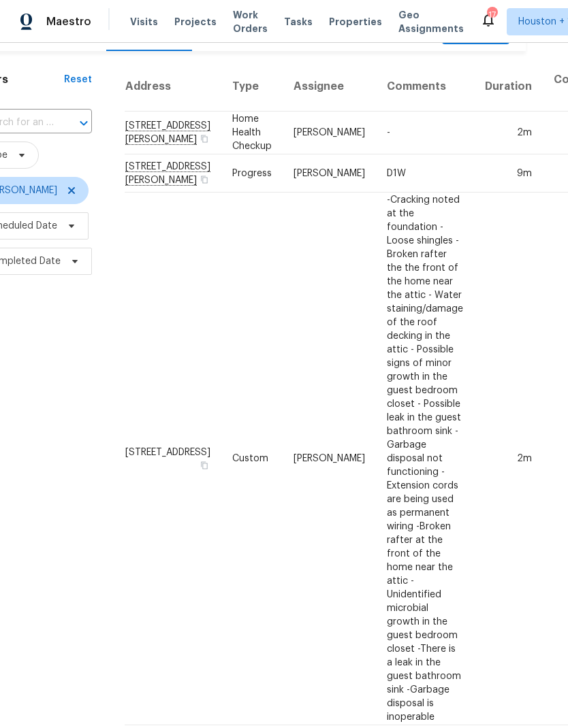 The image size is (568, 728). Describe the element at coordinates (329, 86) in the screenshot. I see `th: Assignee` at that location.